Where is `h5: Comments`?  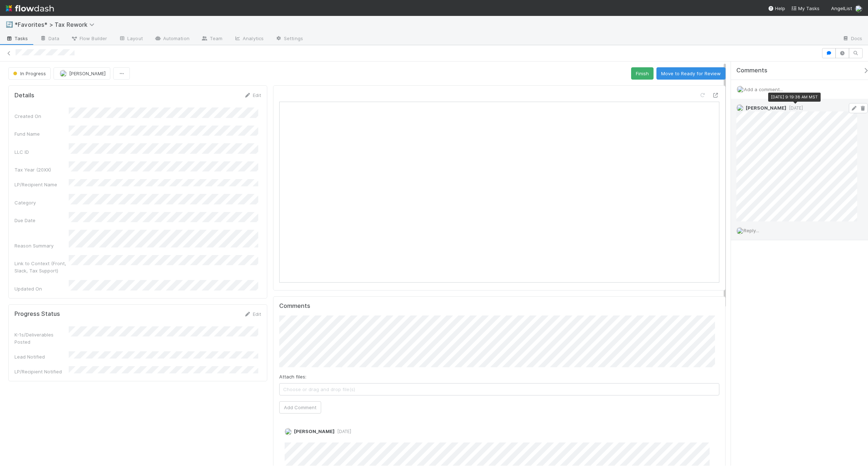
h5: Comments is located at coordinates (499, 306).